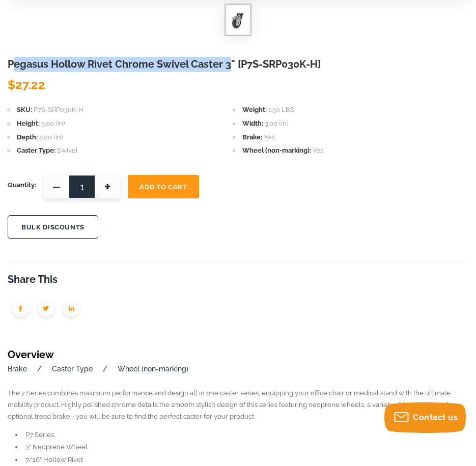 This screenshot has height=466, width=476. I want to click on span: Swivel, so click(67, 150).